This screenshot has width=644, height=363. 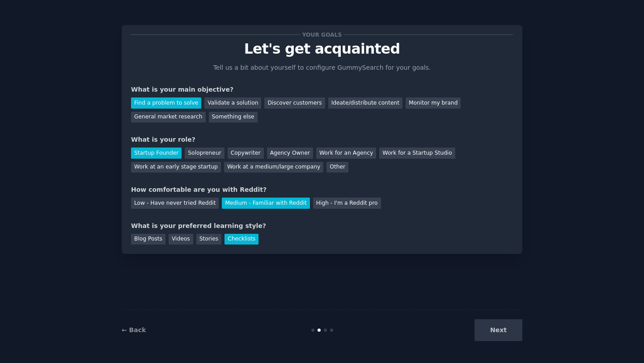 I want to click on div: Blog Posts, so click(x=148, y=239).